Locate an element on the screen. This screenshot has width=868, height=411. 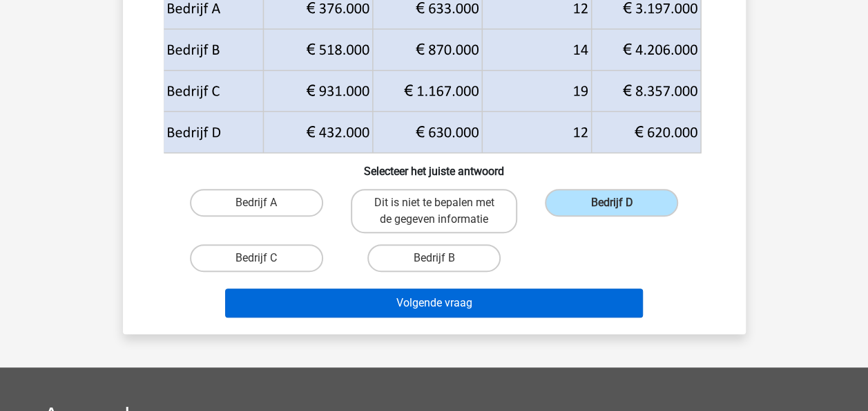
button: Volgende vraag is located at coordinates (434, 303).